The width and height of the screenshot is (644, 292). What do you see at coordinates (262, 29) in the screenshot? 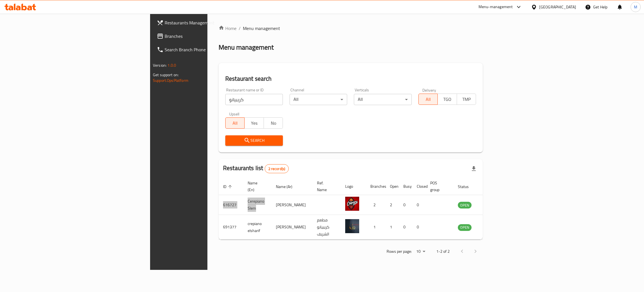
I see `span: Menu management` at bounding box center [262, 29].